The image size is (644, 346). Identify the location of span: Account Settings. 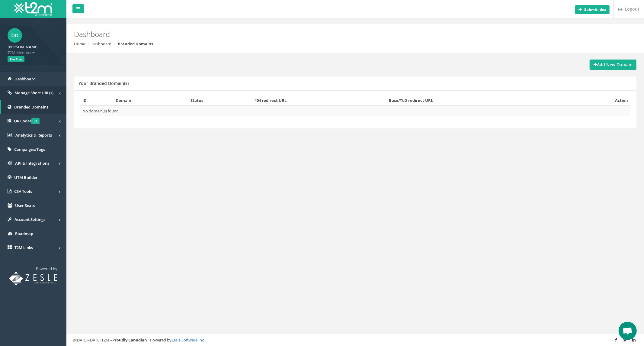
(30, 219).